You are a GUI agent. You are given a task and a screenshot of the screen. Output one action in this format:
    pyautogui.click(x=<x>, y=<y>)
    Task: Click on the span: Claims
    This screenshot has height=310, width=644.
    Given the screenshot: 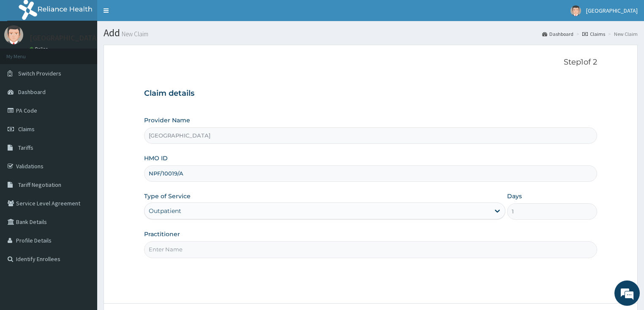 What is the action you would take?
    pyautogui.click(x=26, y=129)
    